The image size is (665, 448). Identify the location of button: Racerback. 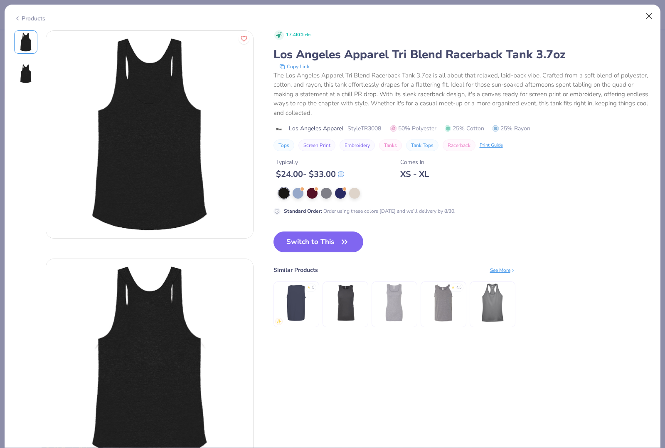
(459, 145).